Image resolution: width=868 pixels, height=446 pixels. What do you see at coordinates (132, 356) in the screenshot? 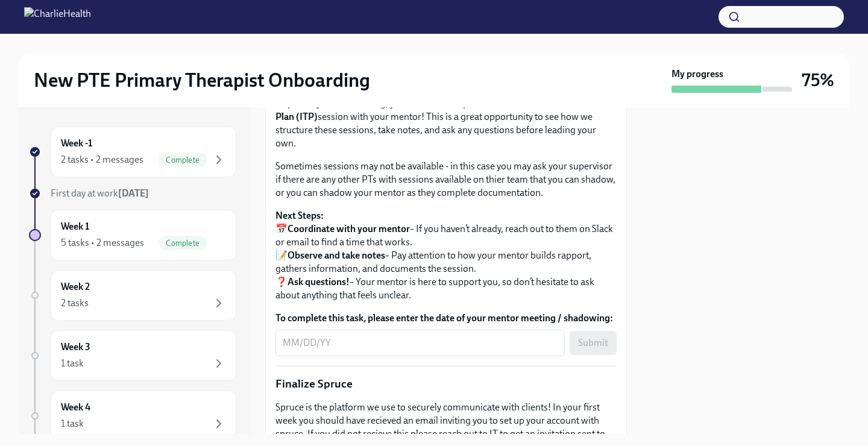
I see `a: Week 31 task` at bounding box center [132, 356].